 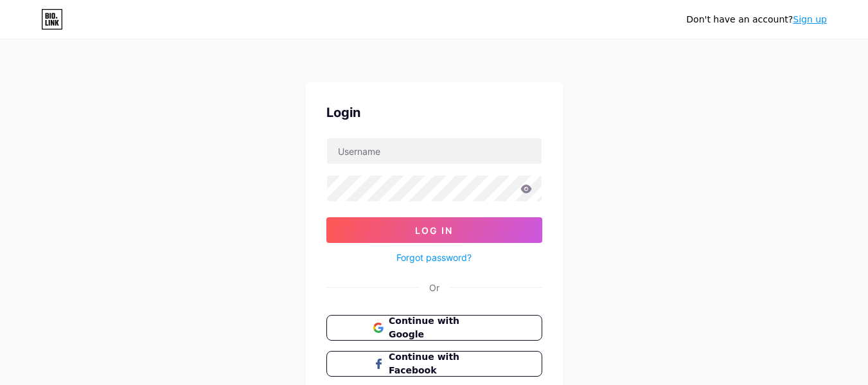 I want to click on a: Continue with Facebook, so click(x=435, y=364).